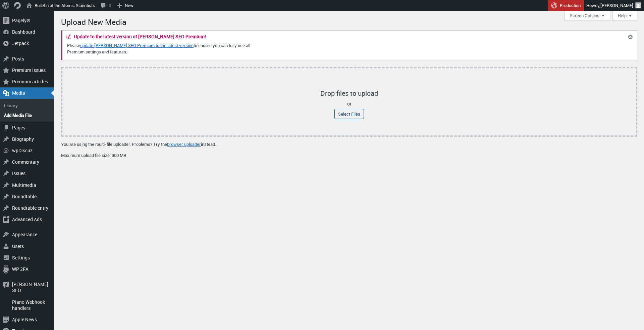 The height and width of the screenshot is (330, 644). Describe the element at coordinates (350, 93) in the screenshot. I see `p: Drop files to upload` at that location.